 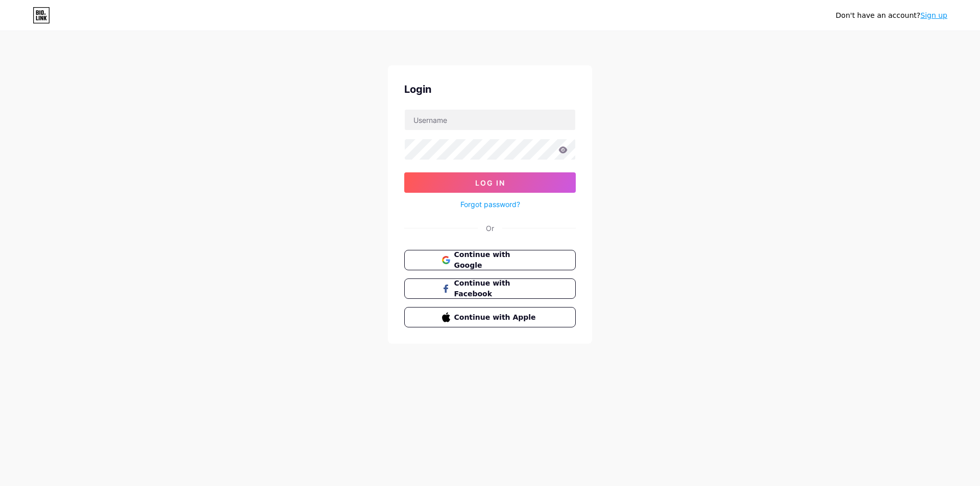 What do you see at coordinates (891, 15) in the screenshot?
I see `div: Don't have an account?` at bounding box center [891, 15].